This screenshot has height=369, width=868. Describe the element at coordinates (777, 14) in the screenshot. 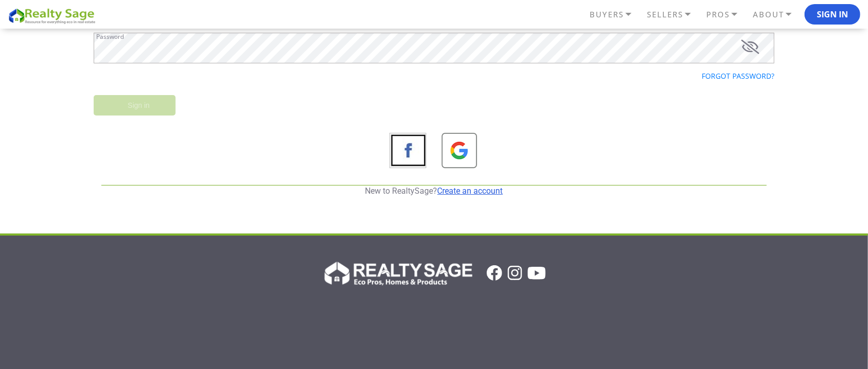

I see `a: ABOUT` at that location.